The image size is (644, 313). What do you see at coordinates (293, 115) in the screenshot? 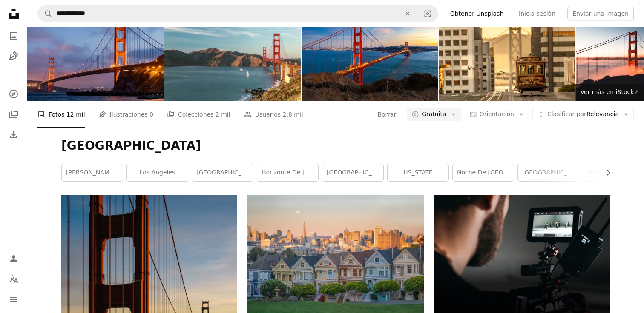
I see `span: 2,8 mil` at bounding box center [293, 115].